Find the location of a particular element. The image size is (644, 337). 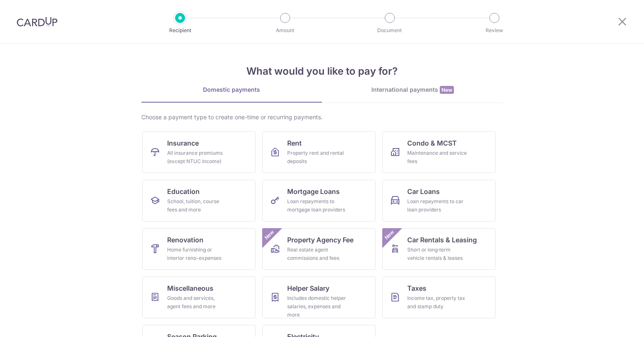

img: CardUp is located at coordinates (37, 22).